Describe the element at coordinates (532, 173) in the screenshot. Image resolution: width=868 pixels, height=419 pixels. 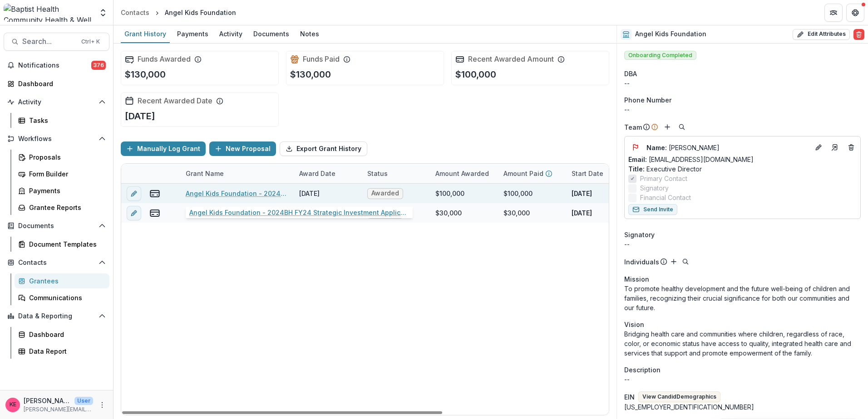
I see `div: Amount Paid` at that location.